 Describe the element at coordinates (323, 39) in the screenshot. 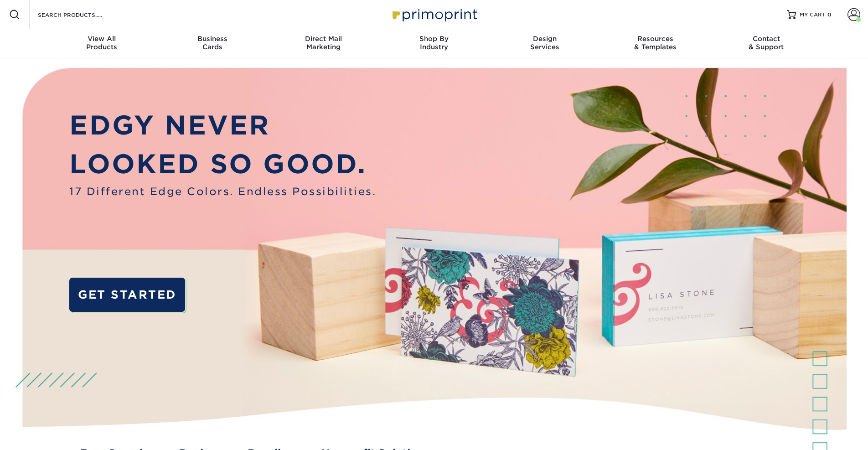

I see `span: Direct Mail` at that location.